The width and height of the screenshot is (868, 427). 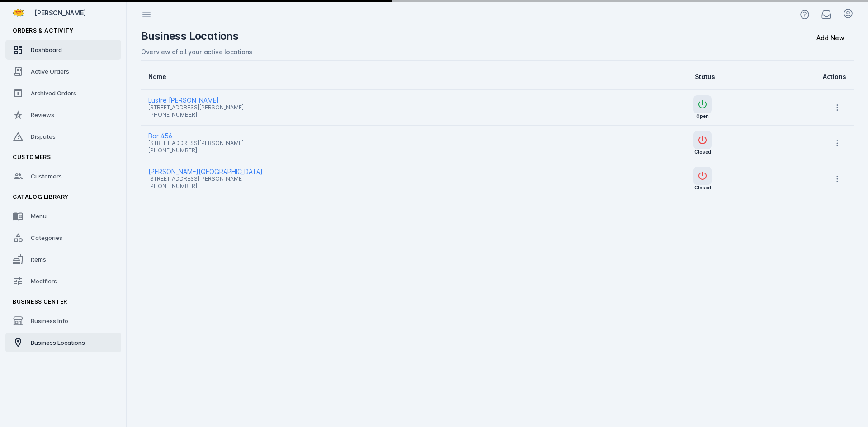 I want to click on span: Reviews, so click(x=42, y=115).